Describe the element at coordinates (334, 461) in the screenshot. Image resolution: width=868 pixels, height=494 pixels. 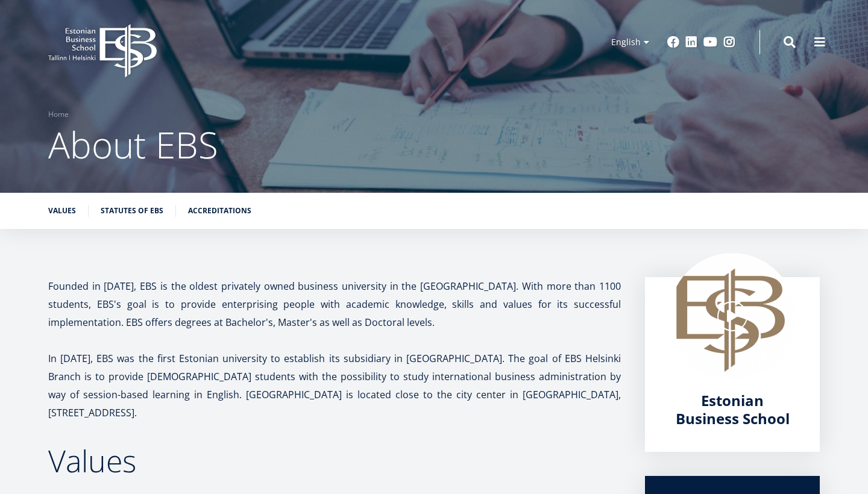
I see `h2: Values` at that location.